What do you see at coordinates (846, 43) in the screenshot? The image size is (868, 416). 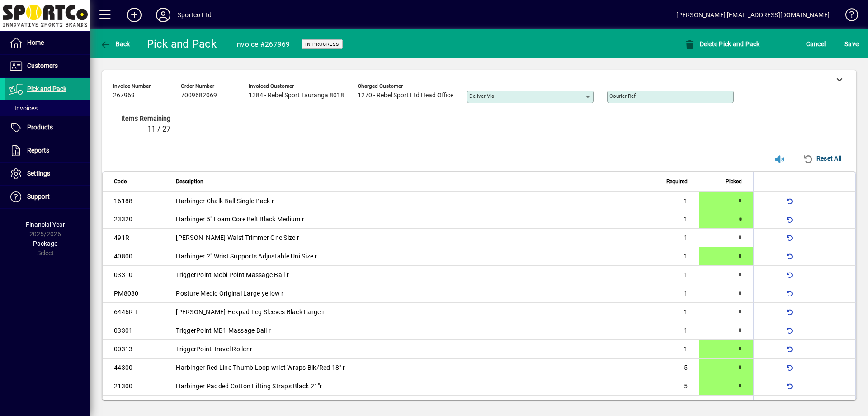 I see `span: S` at bounding box center [846, 43].